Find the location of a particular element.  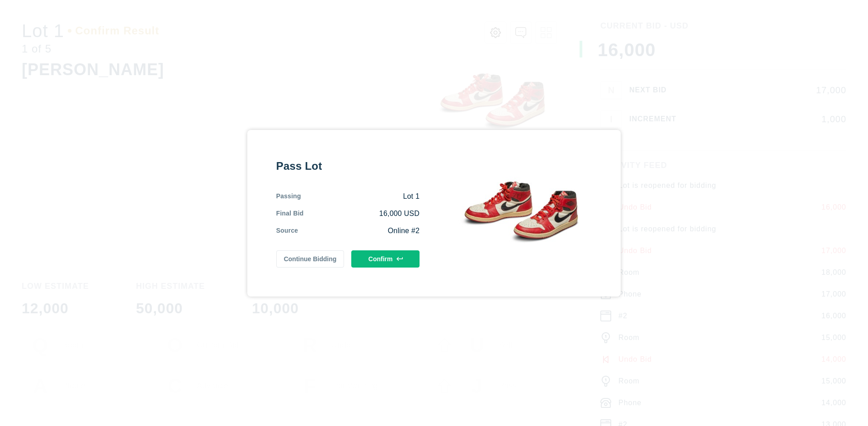

button: Confirm is located at coordinates (386, 259).